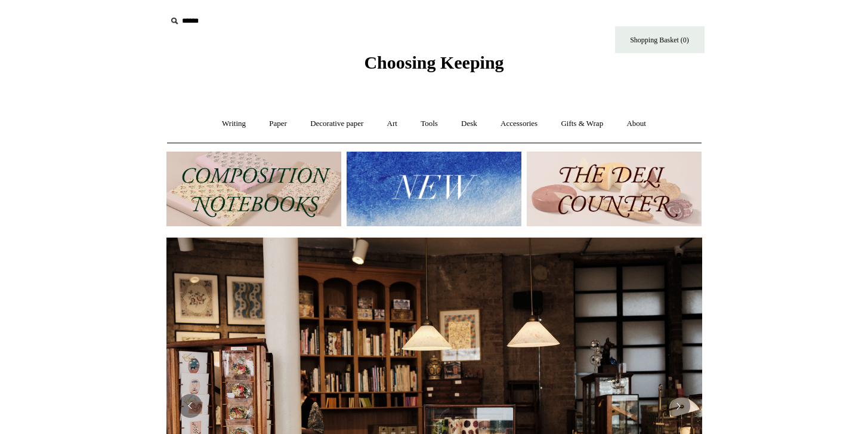 This screenshot has width=868, height=434. Describe the element at coordinates (679, 406) in the screenshot. I see `button: Next` at that location.